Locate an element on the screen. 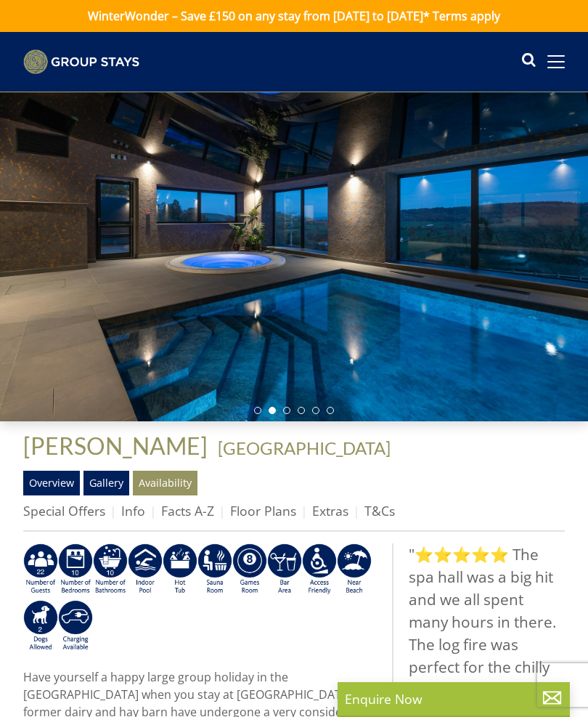 Image resolution: width=588 pixels, height=717 pixels. a: Floor Plans is located at coordinates (262, 510).